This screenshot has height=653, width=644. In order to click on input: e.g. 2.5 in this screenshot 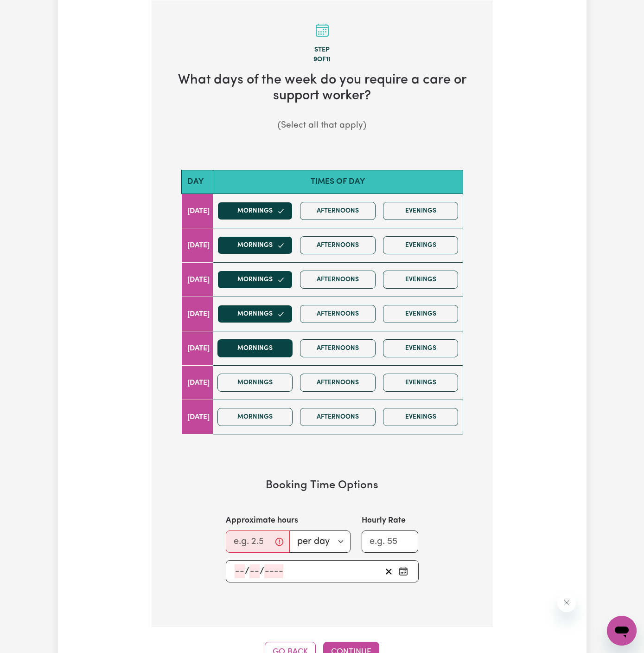, I will do `click(257, 542)`.